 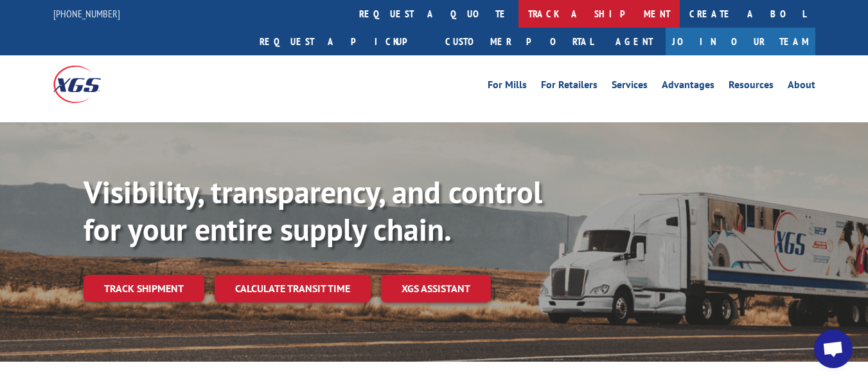 I want to click on a: Join Our Team, so click(x=740, y=41).